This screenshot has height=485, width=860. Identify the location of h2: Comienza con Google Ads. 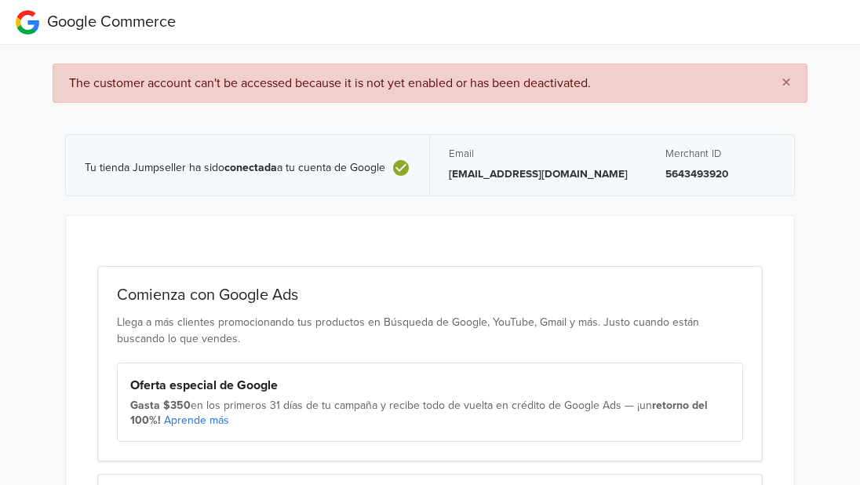
(430, 295).